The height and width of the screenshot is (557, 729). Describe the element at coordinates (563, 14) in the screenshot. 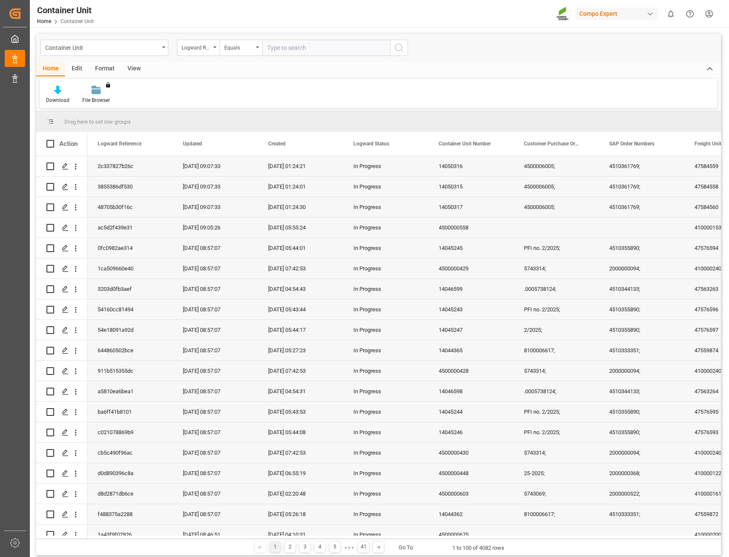

I see `img: Screenshot%202023-09-29%20at%2010.02.21.png_1712312052.png` at that location.